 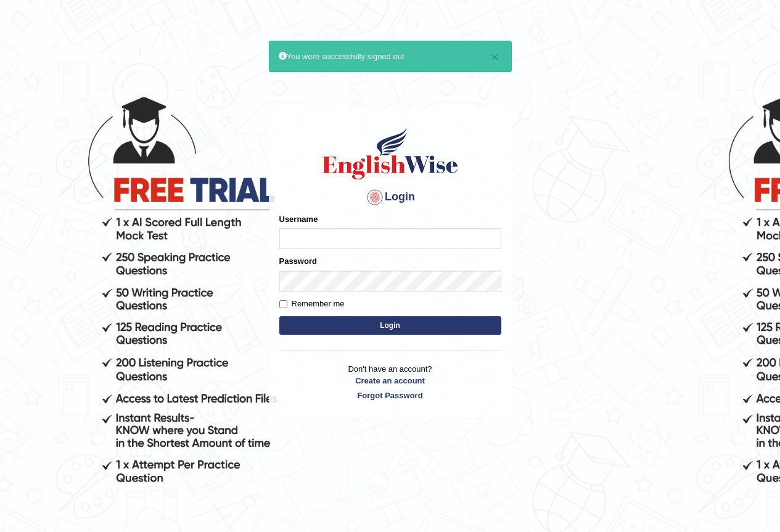 What do you see at coordinates (390, 395) in the screenshot?
I see `a: Forgot Password` at bounding box center [390, 395].